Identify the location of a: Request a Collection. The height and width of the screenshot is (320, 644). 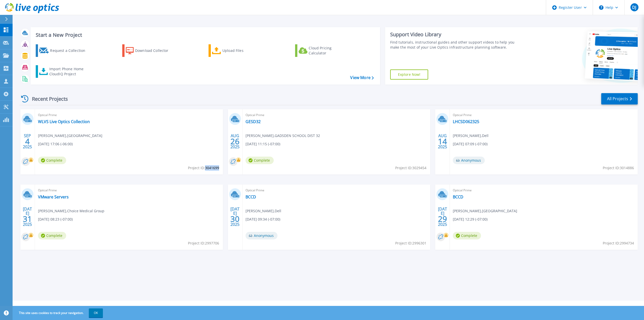
(64, 51).